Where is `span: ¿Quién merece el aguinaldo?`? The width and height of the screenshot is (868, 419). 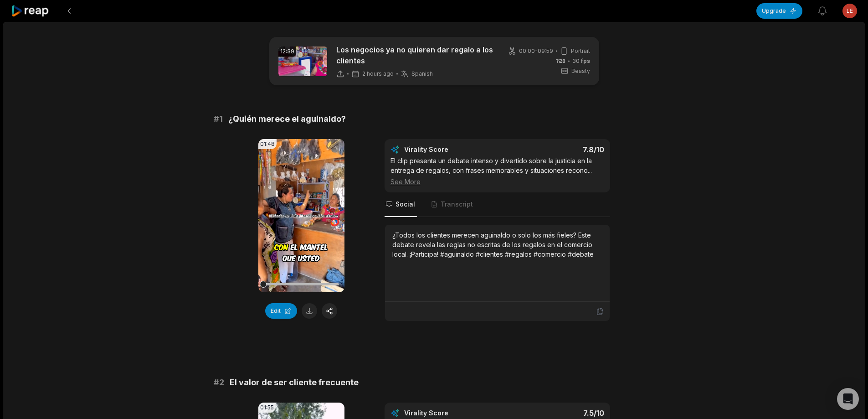
span: ¿Quién merece el aguinaldo? is located at coordinates (287, 119).